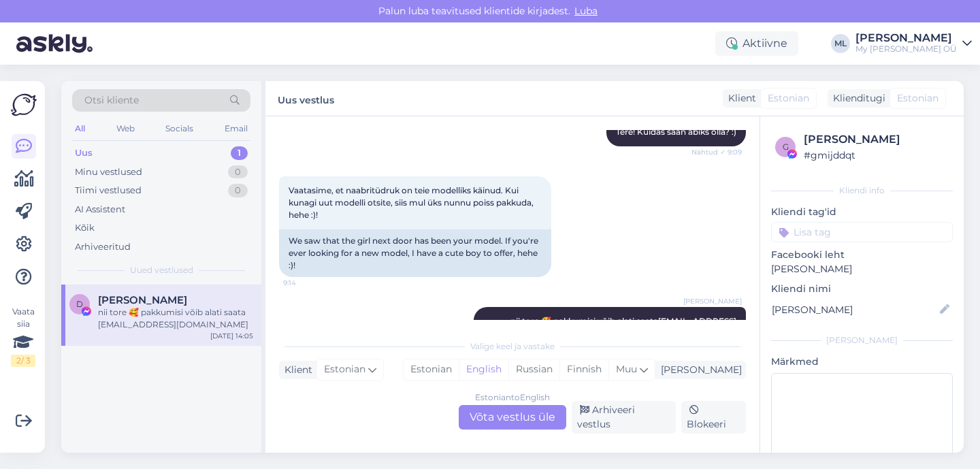 This screenshot has width=980, height=469. Describe the element at coordinates (411, 202) in the screenshot. I see `span: Vaatasime, et naabritüdruk on teie modelliks käinud. Kui kunagi uut modelli otsite, siis mul üks ...` at that location.